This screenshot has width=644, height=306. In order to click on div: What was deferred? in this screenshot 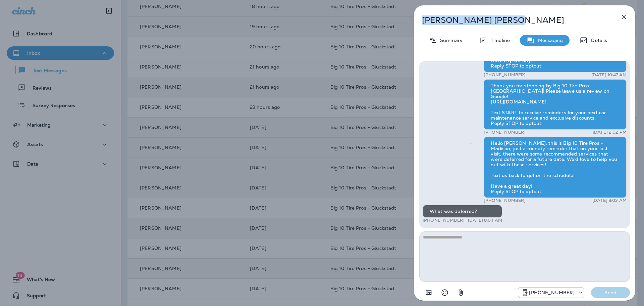, I will do `click(462, 211)`.